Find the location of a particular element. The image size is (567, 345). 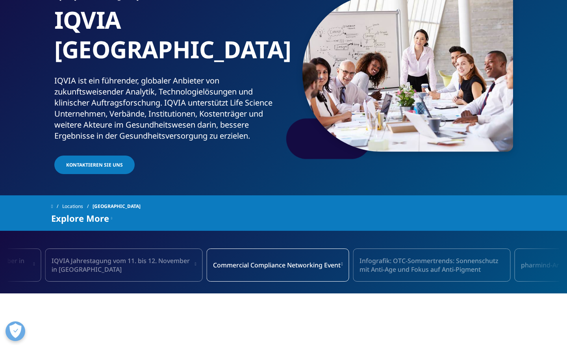

div: 3 / 8 is located at coordinates (432, 265).